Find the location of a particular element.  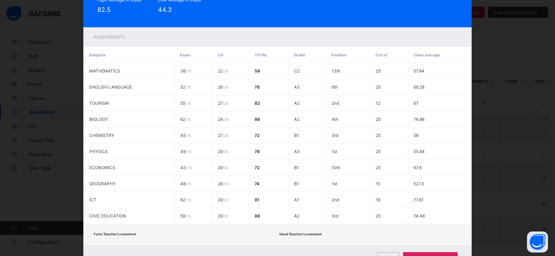

span: 52.13 is located at coordinates (419, 184).